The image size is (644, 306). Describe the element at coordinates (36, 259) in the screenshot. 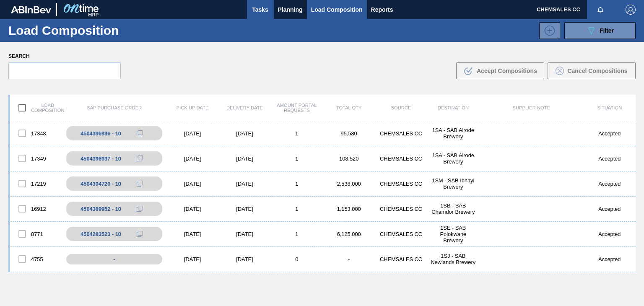

I see `div: 4755` at that location.